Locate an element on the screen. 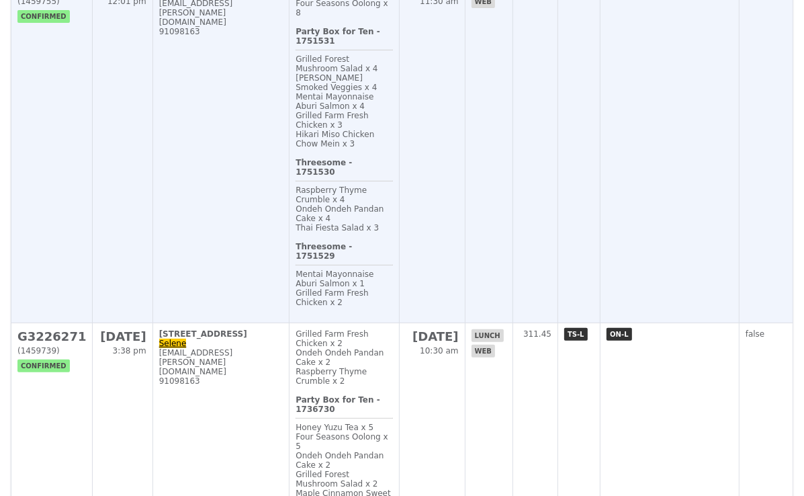 The height and width of the screenshot is (496, 804). span: web is located at coordinates (483, 351).